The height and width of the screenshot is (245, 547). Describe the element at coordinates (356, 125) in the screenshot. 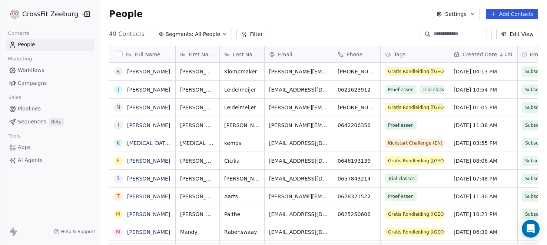

I see `span: 0642206356` at that location.